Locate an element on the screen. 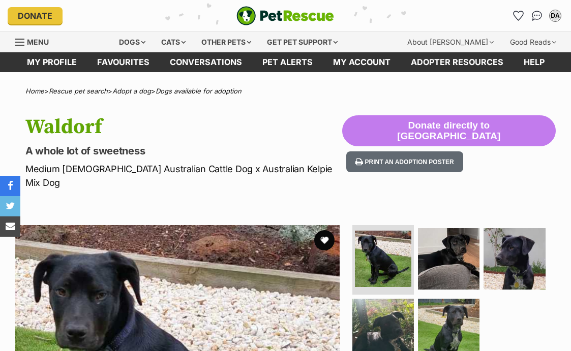 This screenshot has height=351, width=571. button: My account is located at coordinates (555, 16).